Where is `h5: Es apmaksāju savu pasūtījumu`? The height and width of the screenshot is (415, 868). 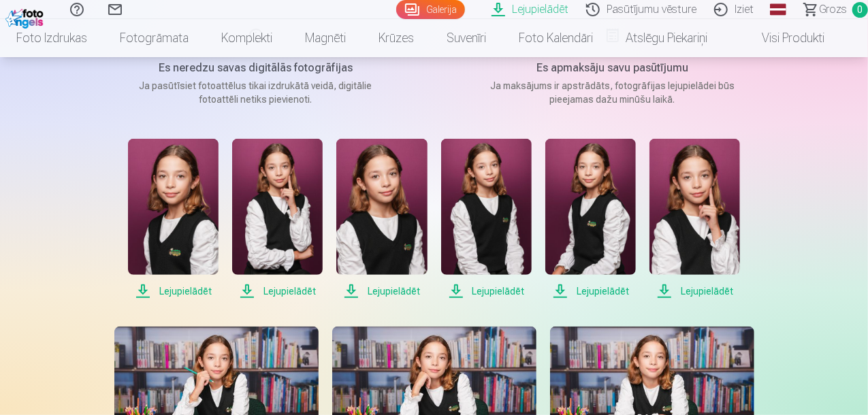 h5: Es apmaksāju savu pasūtījumu is located at coordinates (613, 68).